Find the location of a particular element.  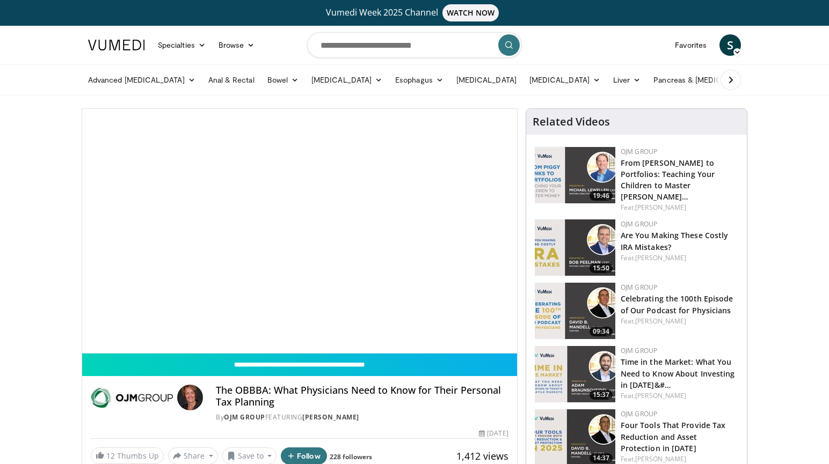

span: 19:46 is located at coordinates (600, 196).